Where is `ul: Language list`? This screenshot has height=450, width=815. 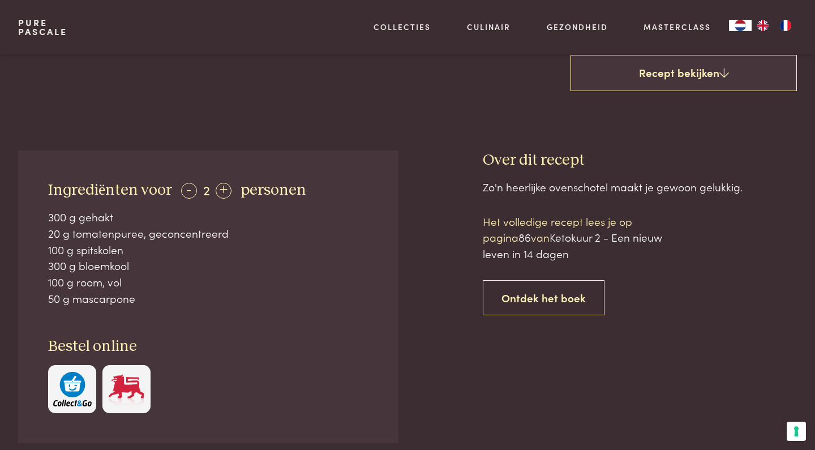
ul: Language list is located at coordinates (774, 25).